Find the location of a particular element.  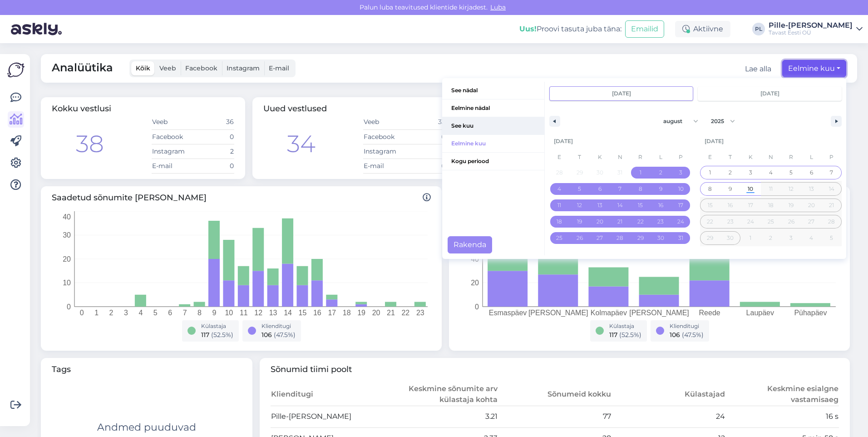

tspan: 23 is located at coordinates (421, 313).